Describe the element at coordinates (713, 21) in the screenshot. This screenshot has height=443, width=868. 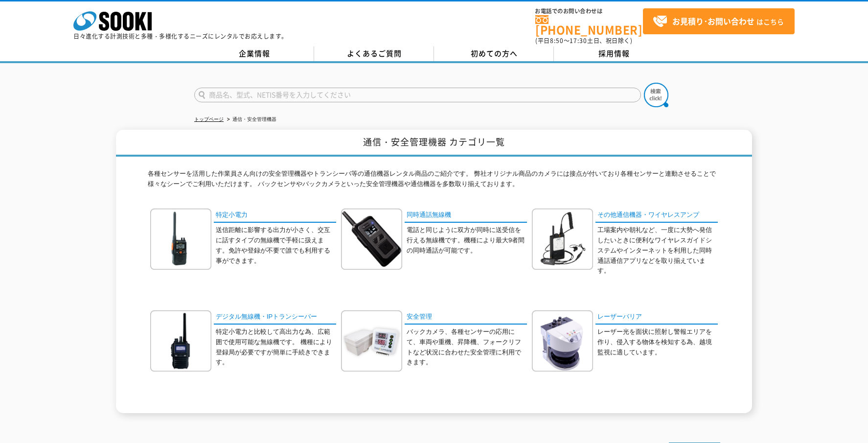
I see `strong: お見積り･お問い合わせ` at that location.